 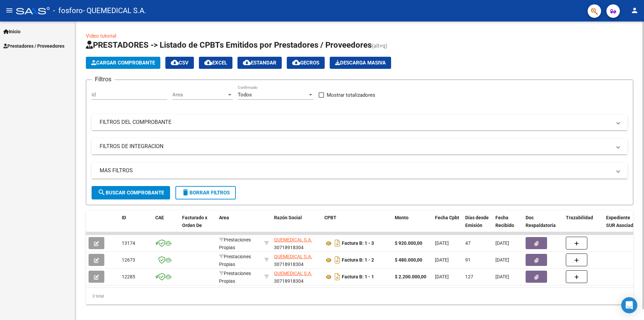 I want to click on span: CSV, so click(x=179, y=63).